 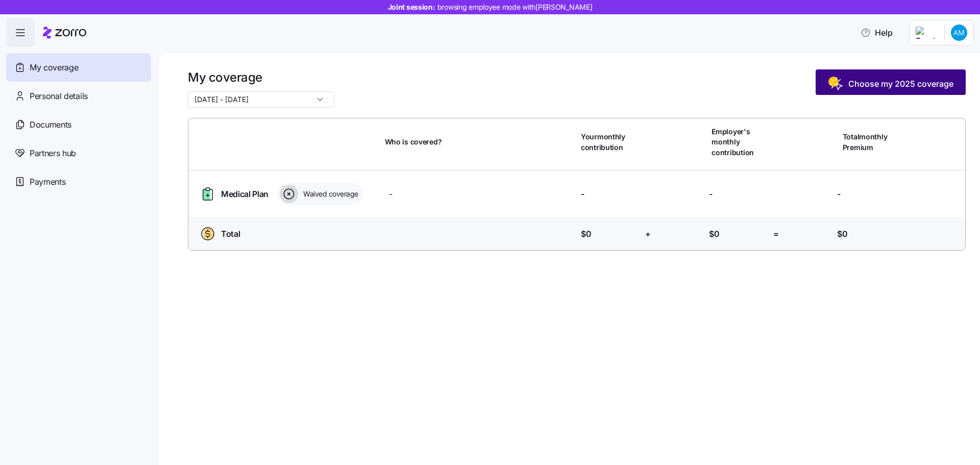 What do you see at coordinates (79, 181) in the screenshot?
I see `a: Payments` at bounding box center [79, 181].